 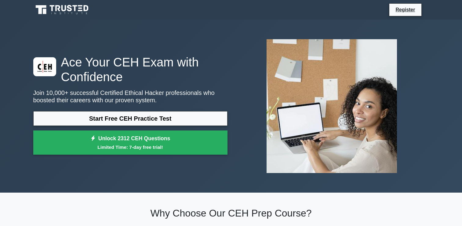 What do you see at coordinates (131, 69) in the screenshot?
I see `h1: Ace Your CEH Exam with Confidence` at bounding box center [131, 69].